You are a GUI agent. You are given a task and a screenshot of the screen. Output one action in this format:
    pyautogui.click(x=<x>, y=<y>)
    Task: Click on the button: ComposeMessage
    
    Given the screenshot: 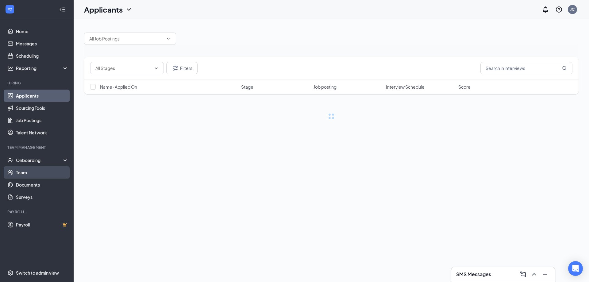 What is the action you would take?
    pyautogui.click(x=523, y=274)
    